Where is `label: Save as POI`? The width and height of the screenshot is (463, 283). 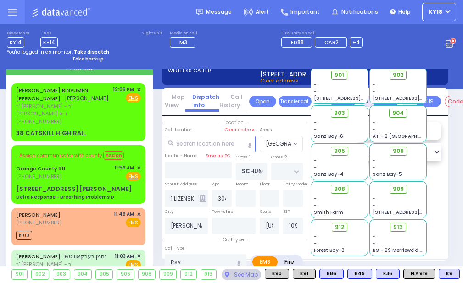
label: Save as POI is located at coordinates (218, 156).